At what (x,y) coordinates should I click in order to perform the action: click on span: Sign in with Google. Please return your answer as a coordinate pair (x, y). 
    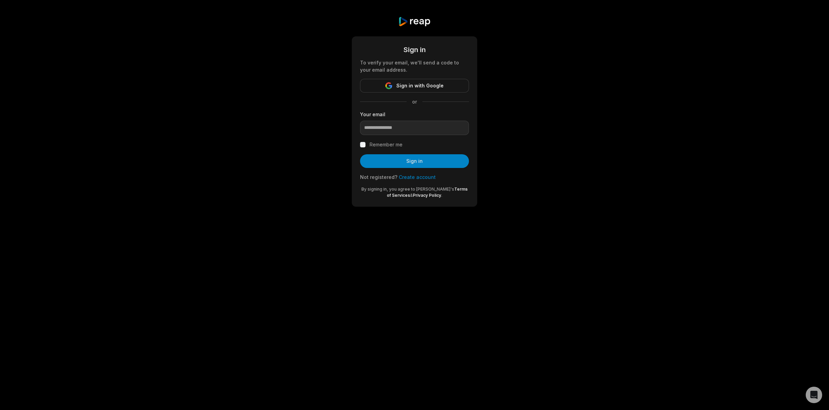
    Looking at the image, I should click on (420, 86).